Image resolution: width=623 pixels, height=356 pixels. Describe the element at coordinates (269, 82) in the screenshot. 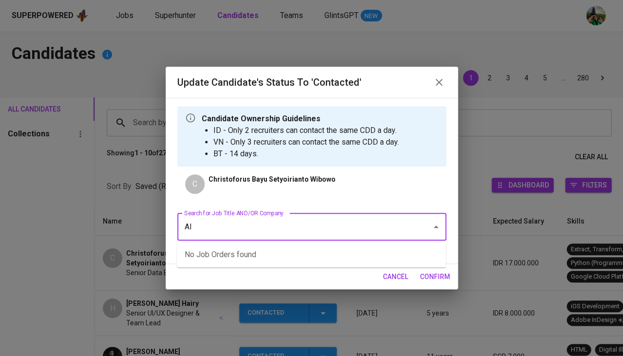

I see `h6: Update Candidate's Status to 'Contacted'` at that location.